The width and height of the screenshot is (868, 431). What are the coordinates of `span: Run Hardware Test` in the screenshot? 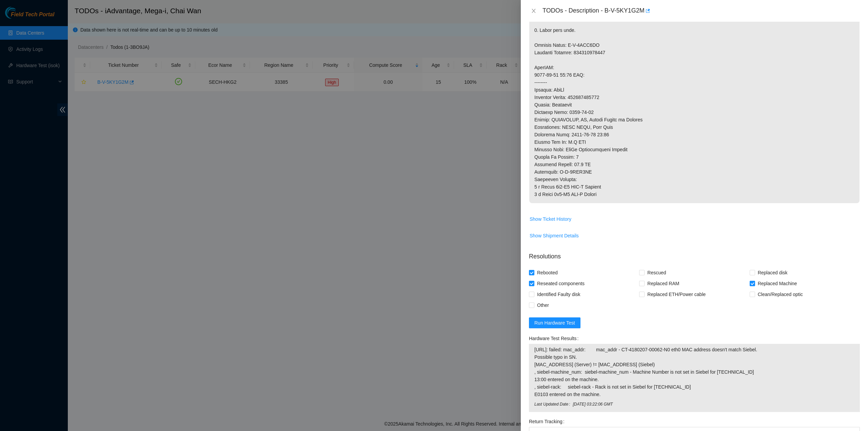 It's located at (554, 322).